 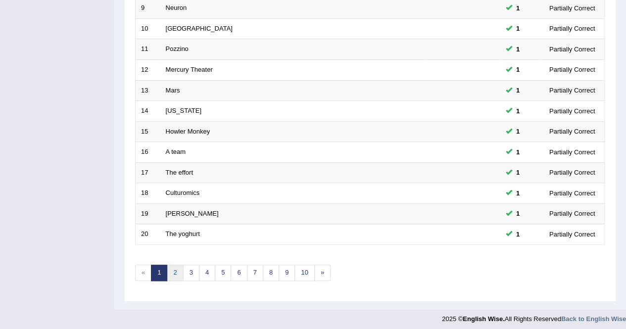 What do you see at coordinates (223, 273) in the screenshot?
I see `a: 5` at bounding box center [223, 273].